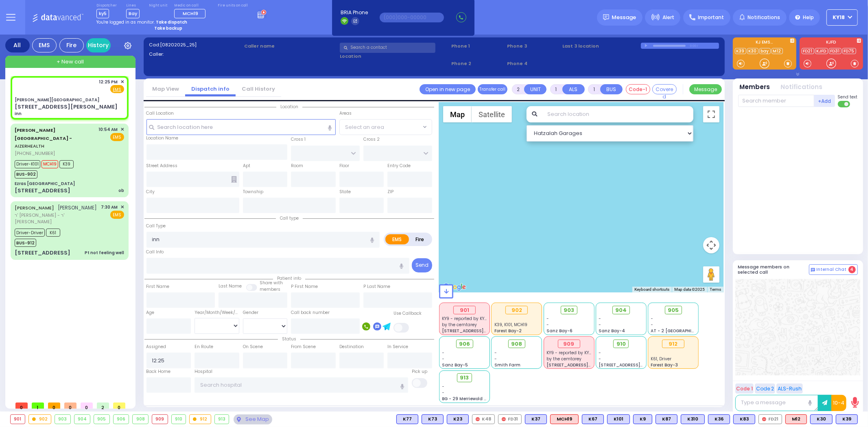  Describe the element at coordinates (606, 17) in the screenshot. I see `img: message.svg` at that location.